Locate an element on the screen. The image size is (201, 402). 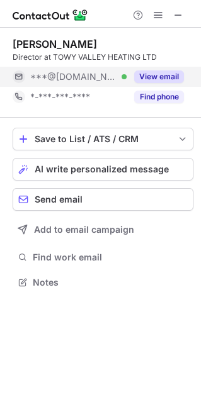
div: Save to List / ATS / CRM is located at coordinates (103, 139).